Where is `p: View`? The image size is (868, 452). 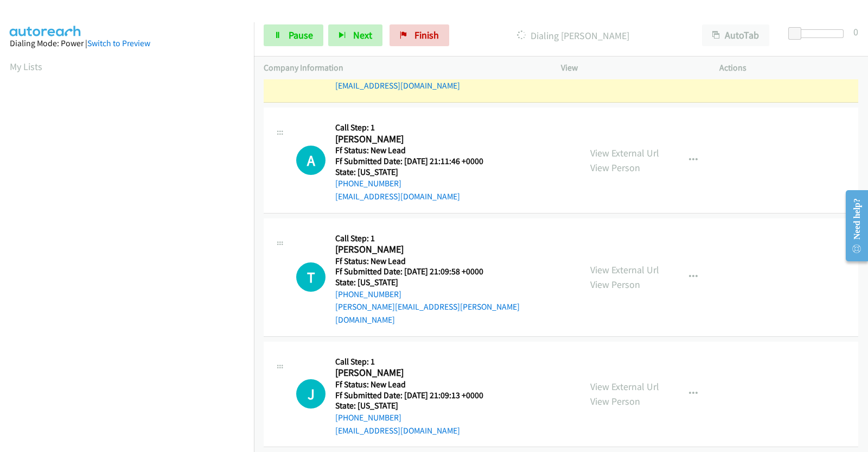
p: View is located at coordinates (630, 68).